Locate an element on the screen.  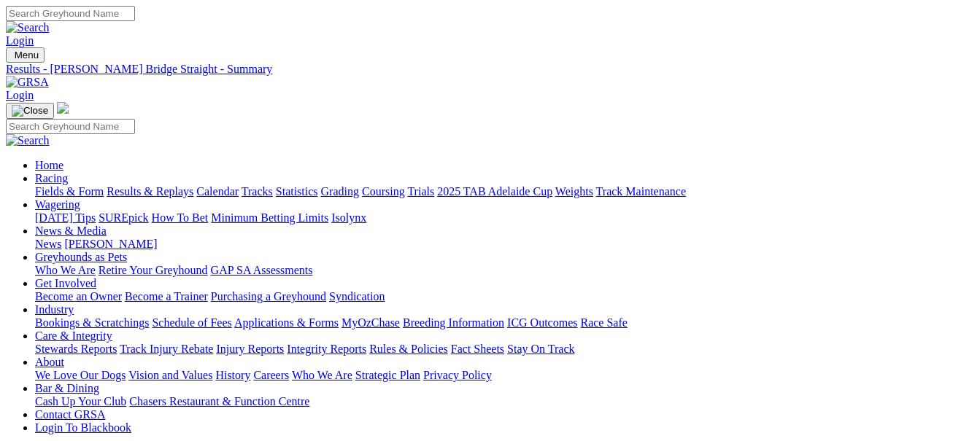
div: About is located at coordinates (504, 375).